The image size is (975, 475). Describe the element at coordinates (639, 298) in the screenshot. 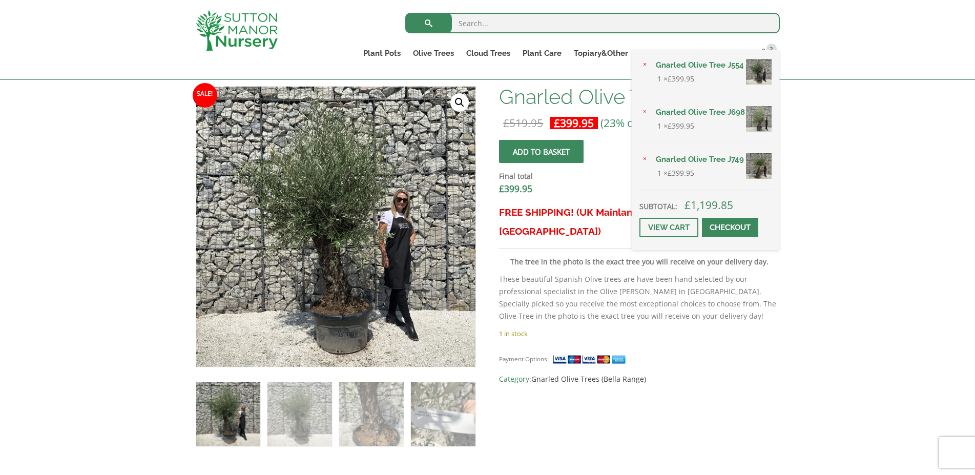

I see `p: These beautiful Spanish Olive trees are have been hand selected by our professional specialist in...` at that location.